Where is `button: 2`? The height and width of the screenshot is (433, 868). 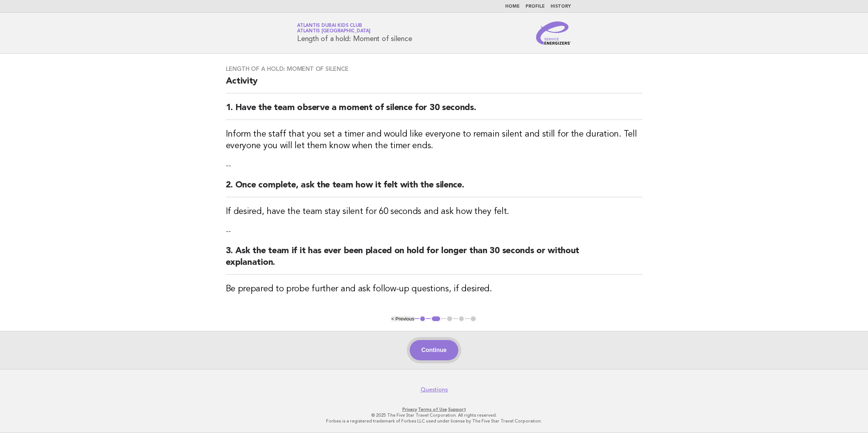
button: 2 is located at coordinates (436, 319).